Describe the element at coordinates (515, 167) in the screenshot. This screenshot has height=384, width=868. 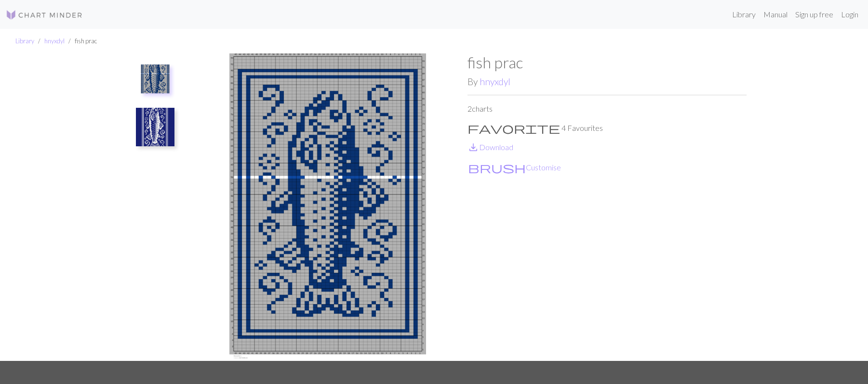
I see `button: CustomiseCustomise` at that location.